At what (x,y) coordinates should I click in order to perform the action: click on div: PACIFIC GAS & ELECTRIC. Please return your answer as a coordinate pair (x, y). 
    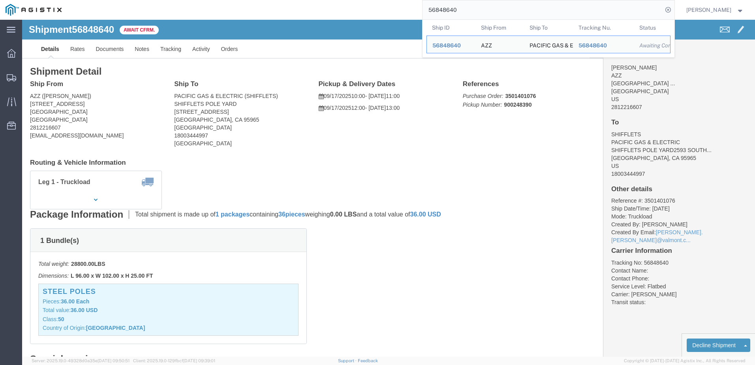
    Looking at the image, I should click on (549, 44).